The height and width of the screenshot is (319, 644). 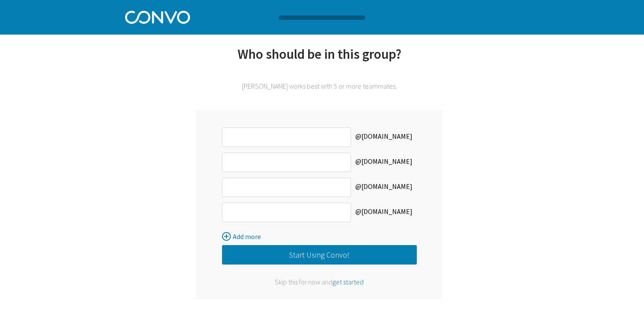 I want to click on button: Start Using Convo!, so click(x=319, y=255).